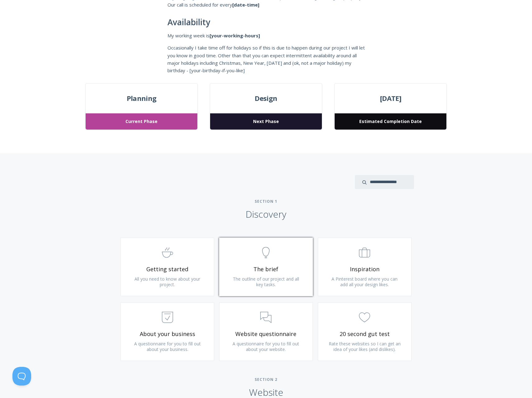  What do you see at coordinates (235, 36) in the screenshot?
I see `strong: [your-working-hours]` at bounding box center [235, 36].